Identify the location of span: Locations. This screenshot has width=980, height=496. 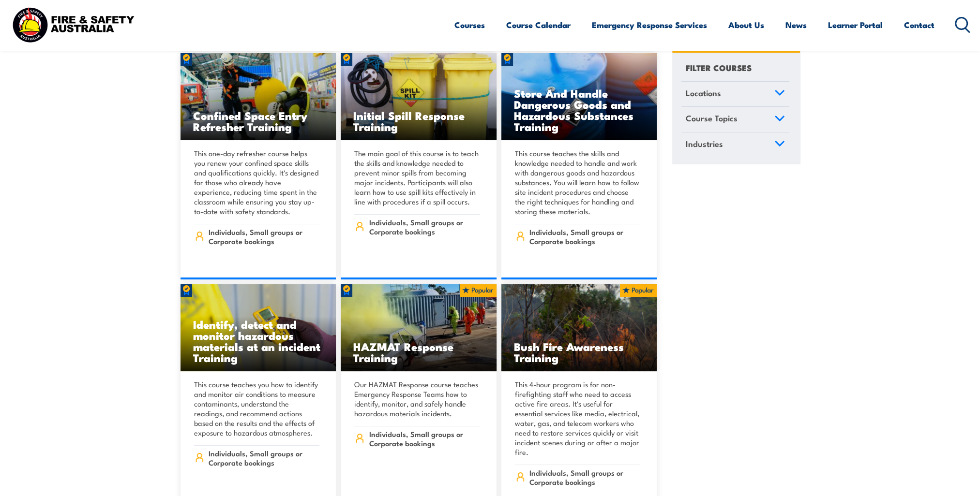
(703, 93).